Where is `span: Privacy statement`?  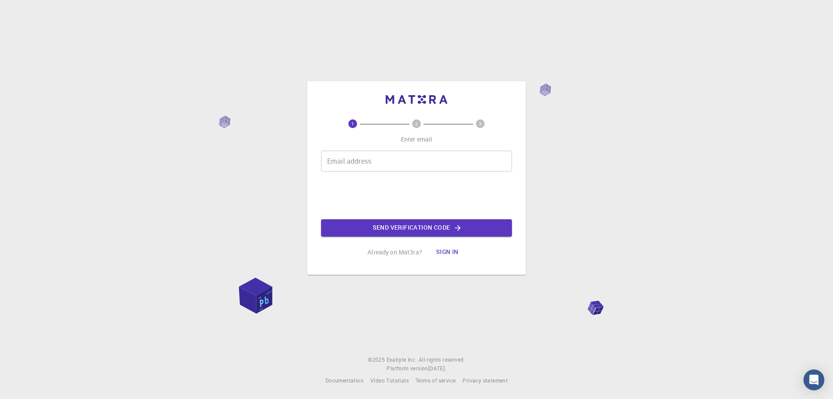 span: Privacy statement is located at coordinates (485, 380).